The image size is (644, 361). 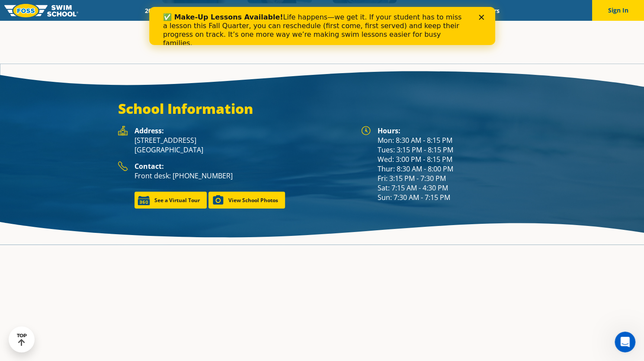 I want to click on div: TOP, so click(x=22, y=339).